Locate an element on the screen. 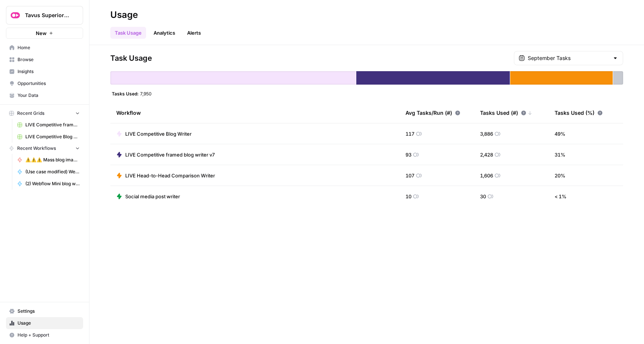  span: New is located at coordinates (41, 33).